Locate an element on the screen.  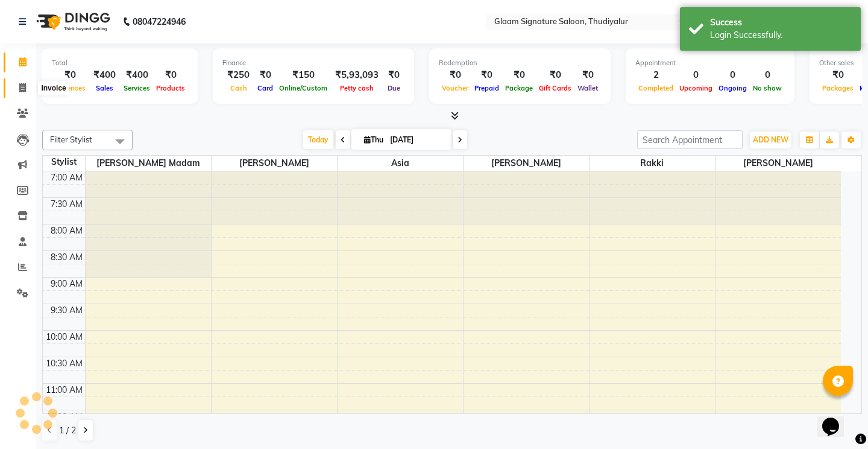
span: 1 / 2 is located at coordinates (67, 430).